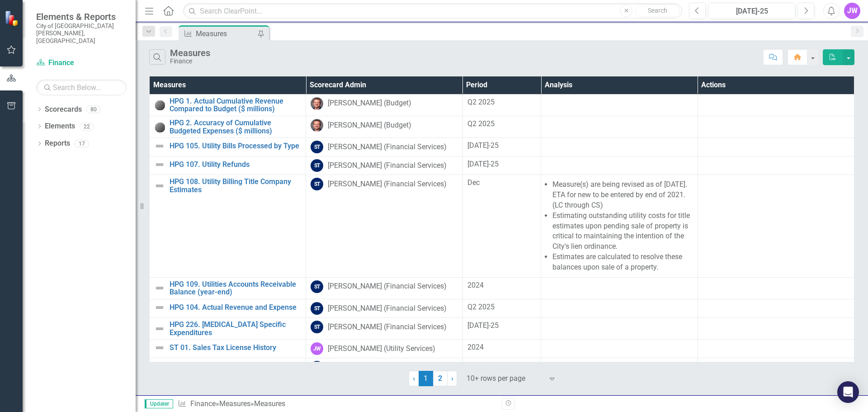 The width and height of the screenshot is (868, 412). What do you see at coordinates (235, 348) in the screenshot?
I see `a: ST 01. Sales Tax License History` at bounding box center [235, 348].